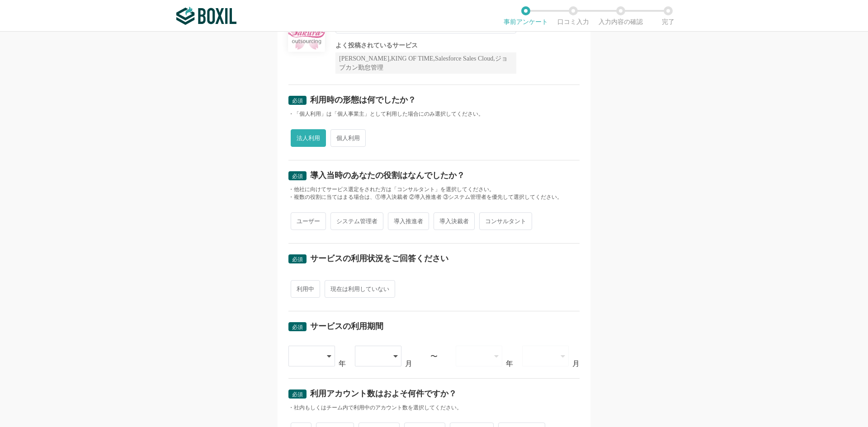 The height and width of the screenshot is (427, 868). I want to click on img: ボクシルSaaS_ロゴ, so click(206, 16).